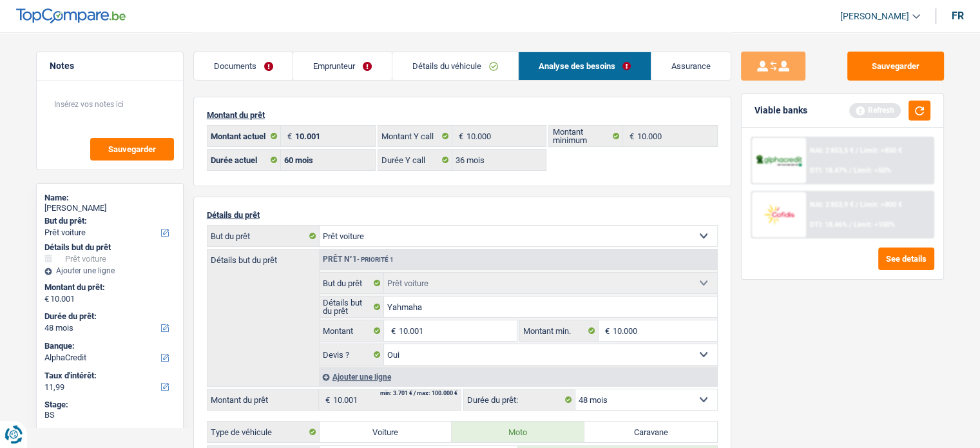 The height and width of the screenshot is (448, 980). Describe the element at coordinates (342, 66) in the screenshot. I see `a: Emprunteur` at that location.